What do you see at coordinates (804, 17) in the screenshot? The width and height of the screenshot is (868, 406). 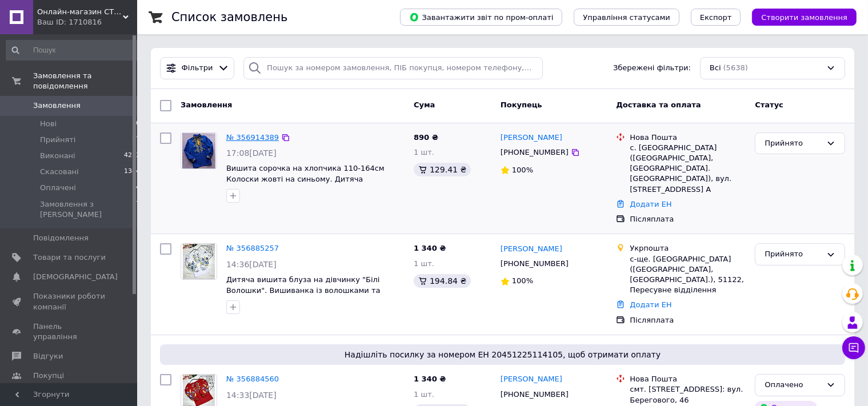 I see `button: Створити замовлення` at bounding box center [804, 17].